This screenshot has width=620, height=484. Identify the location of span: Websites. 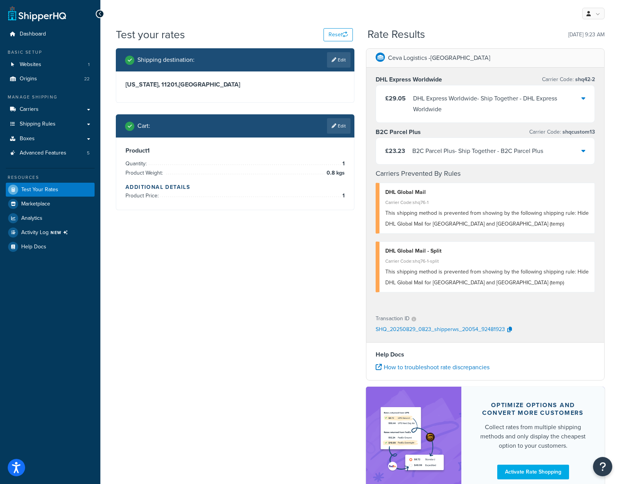
(31, 65).